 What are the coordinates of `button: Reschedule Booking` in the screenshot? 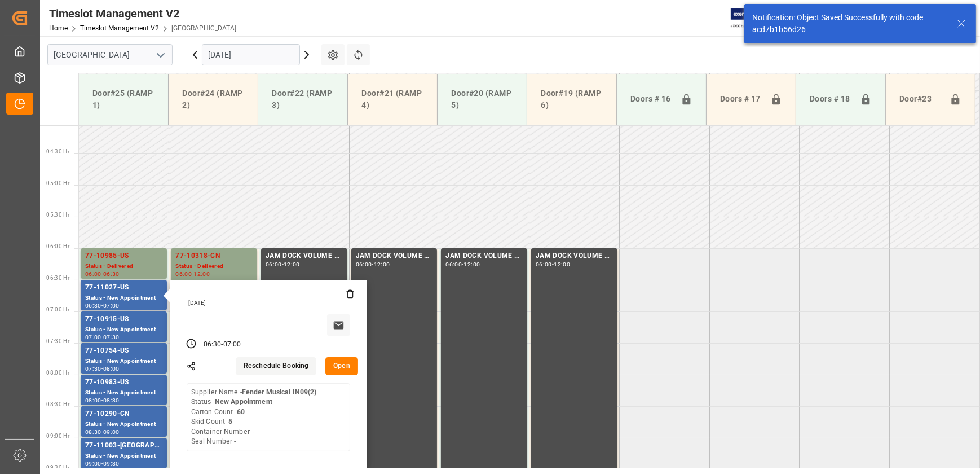 It's located at (276, 366).